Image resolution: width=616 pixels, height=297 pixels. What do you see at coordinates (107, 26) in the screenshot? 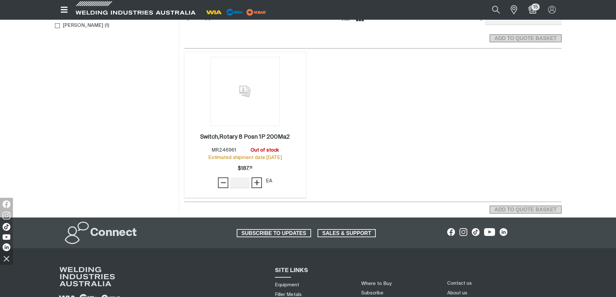
I see `span: ( 1 )` at bounding box center [107, 26].